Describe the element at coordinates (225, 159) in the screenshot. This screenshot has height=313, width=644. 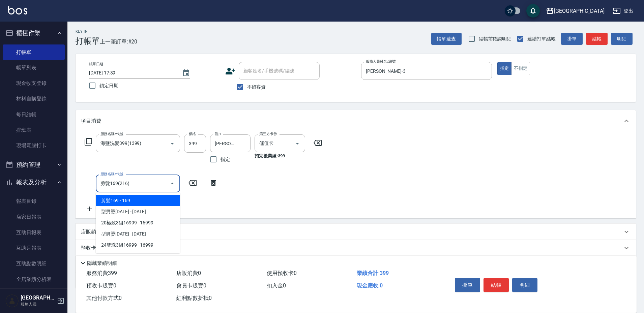
I see `span: 指定` at that location.